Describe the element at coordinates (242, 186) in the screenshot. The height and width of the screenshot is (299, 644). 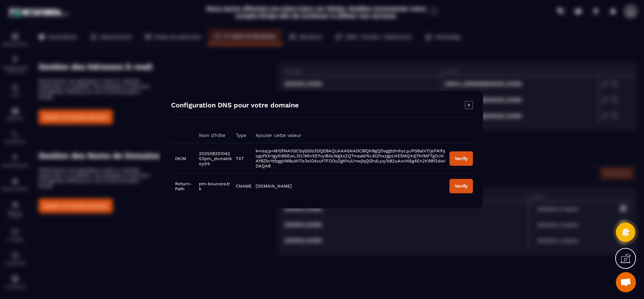
I see `td: CNAME` at that location.